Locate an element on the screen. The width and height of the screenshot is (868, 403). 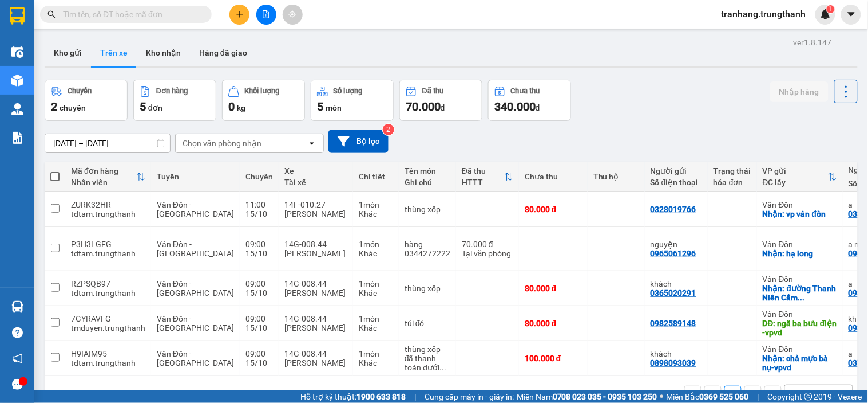
div: Người gửi is located at coordinates (676, 171).